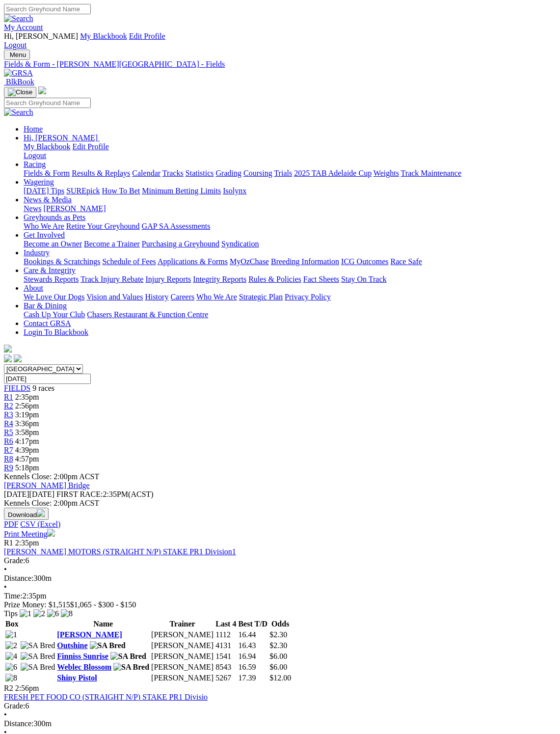  I want to click on a: Careers, so click(182, 296).